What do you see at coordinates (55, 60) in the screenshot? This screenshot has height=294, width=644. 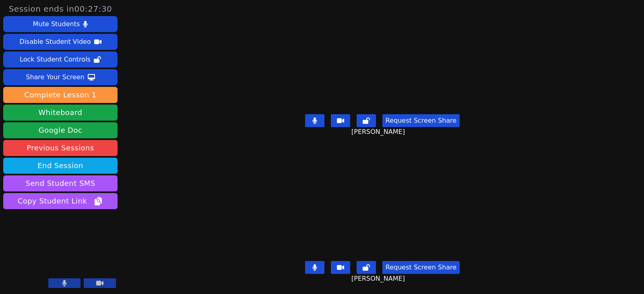 I see `div: Lock Student Controls` at bounding box center [55, 60].